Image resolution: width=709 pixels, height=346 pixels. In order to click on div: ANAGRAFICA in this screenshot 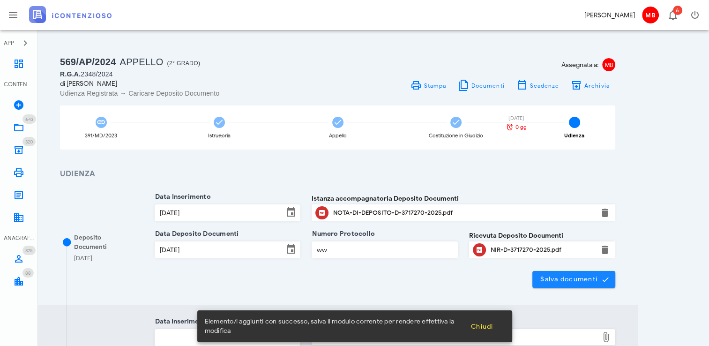, I will do `click(19, 238)`.